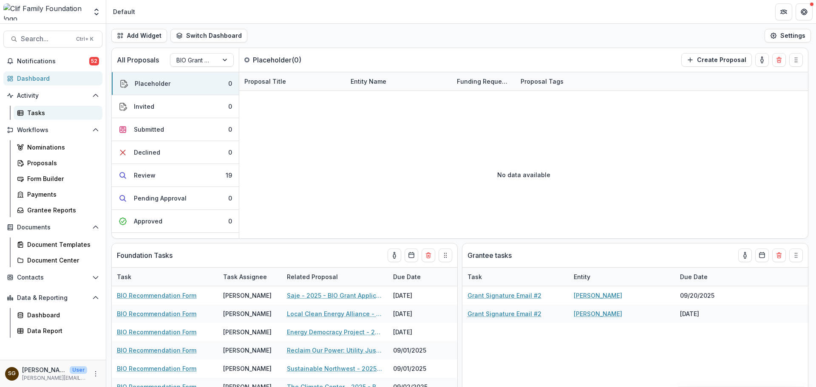 The width and height of the screenshot is (816, 387). Describe the element at coordinates (53, 96) in the screenshot. I see `button: Open Activity` at that location.